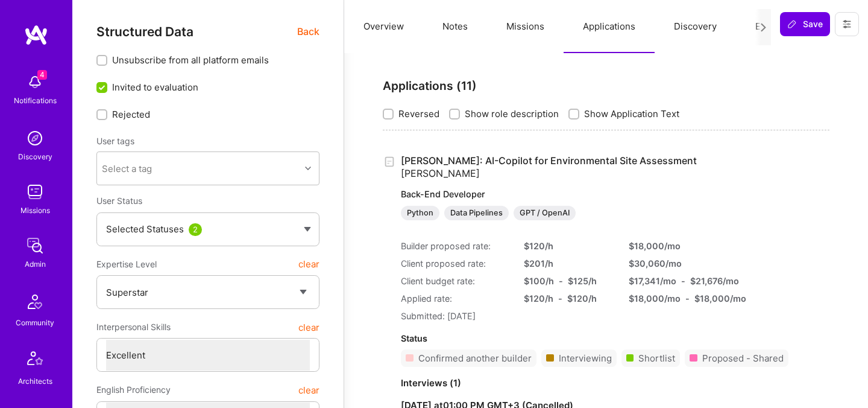 This screenshot has width=868, height=408. I want to click on label: User tags, so click(115, 141).